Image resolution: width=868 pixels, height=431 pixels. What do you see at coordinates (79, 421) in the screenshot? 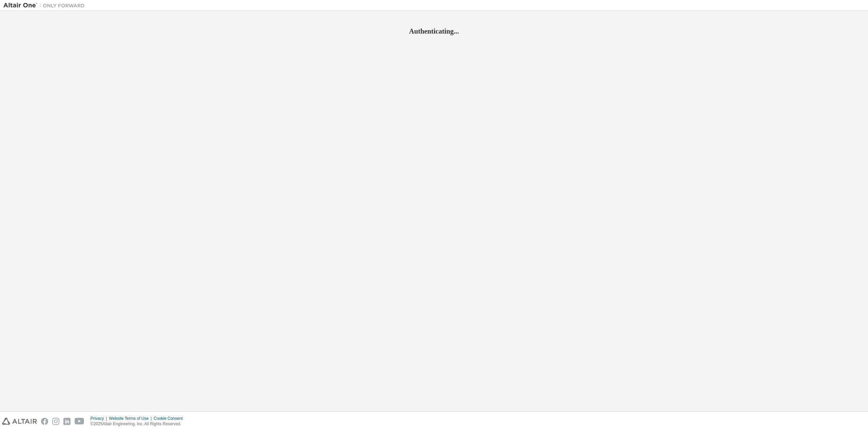
I see `img: youtube.svg` at bounding box center [79, 421].